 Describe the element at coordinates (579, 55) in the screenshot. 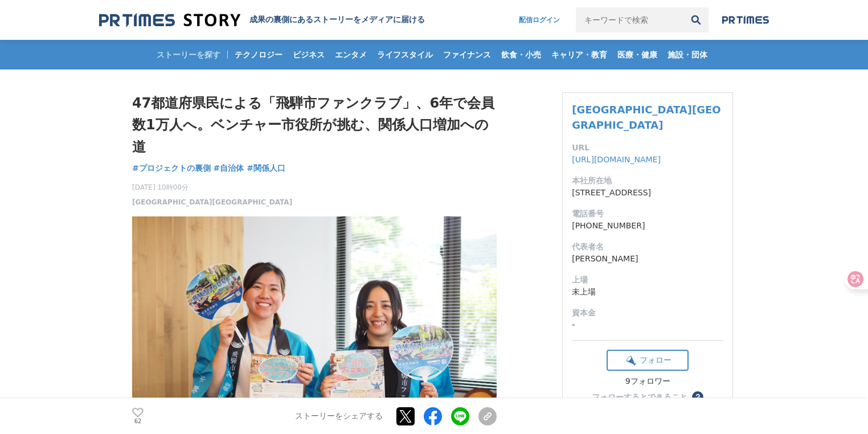

I see `span: キャリア・教育` at that location.